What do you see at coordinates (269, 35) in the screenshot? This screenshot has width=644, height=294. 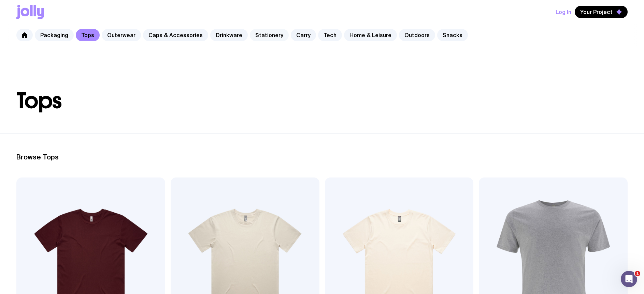 I see `a: Stationery` at bounding box center [269, 35].